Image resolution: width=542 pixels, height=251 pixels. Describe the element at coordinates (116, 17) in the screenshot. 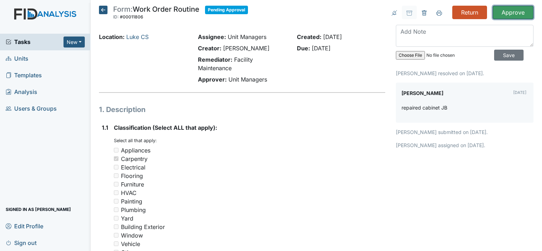

I see `span: ID:` at that location.